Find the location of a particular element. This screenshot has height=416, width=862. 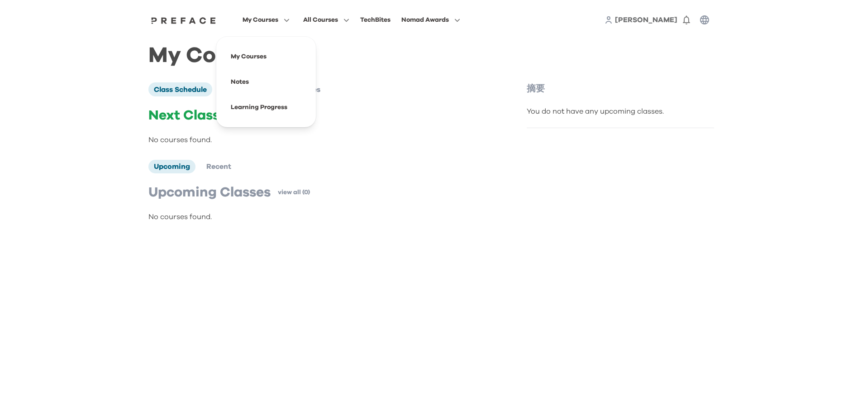

p: Next Class is located at coordinates (319, 115).